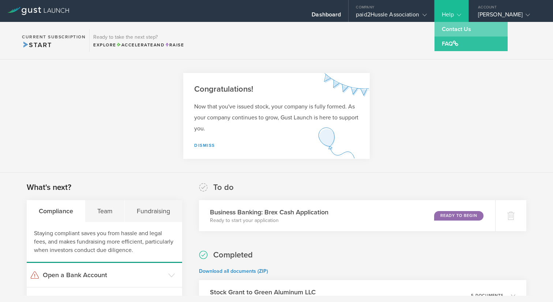 The width and height of the screenshot is (553, 302). I want to click on div: Ready to Begin, so click(459, 216).